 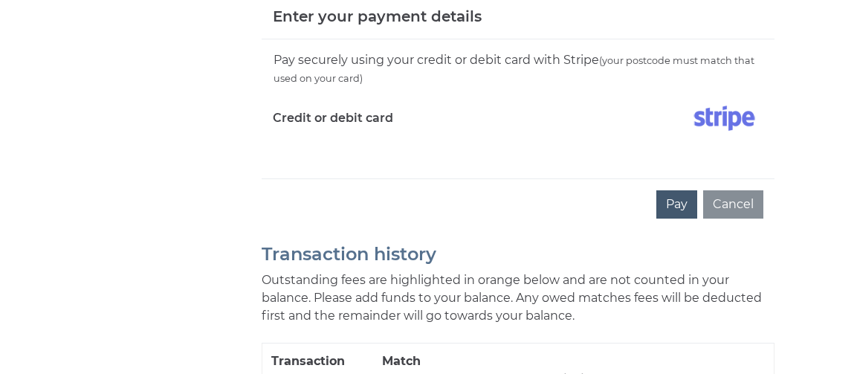 What do you see at coordinates (377, 16) in the screenshot?
I see `h5: Enter your payment details` at bounding box center [377, 16].